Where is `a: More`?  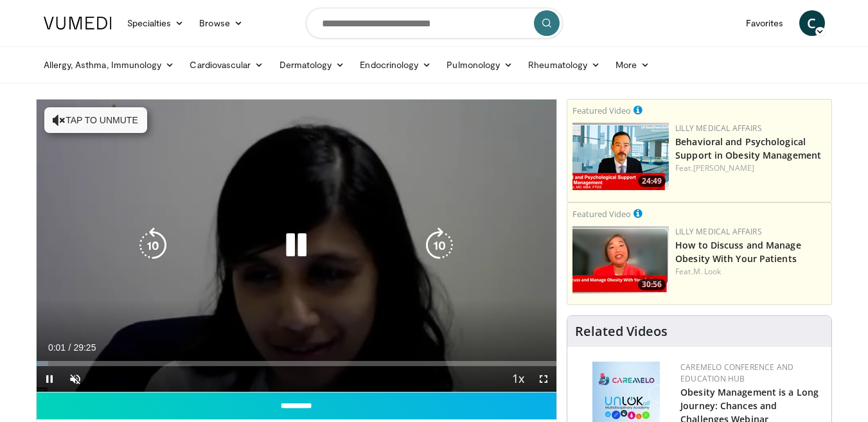 a: More is located at coordinates (632, 65).